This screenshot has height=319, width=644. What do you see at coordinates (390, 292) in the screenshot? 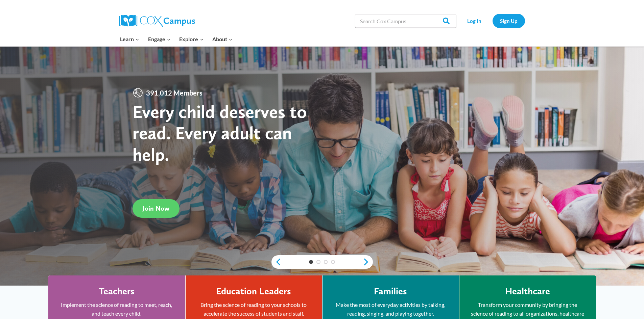
I see `h4: Families` at bounding box center [390, 292].